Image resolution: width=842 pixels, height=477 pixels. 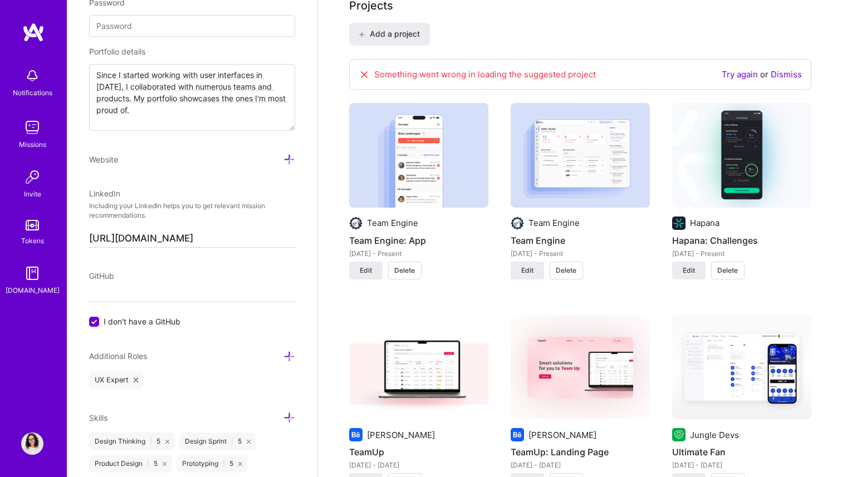 I want to click on div: Missions, so click(x=32, y=144).